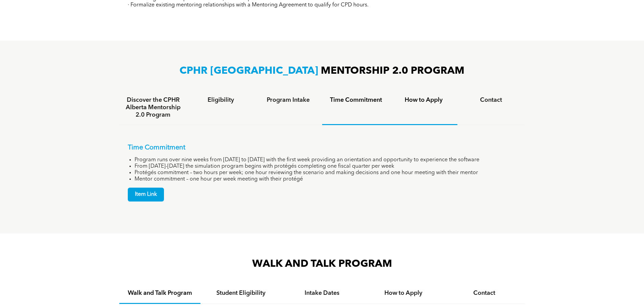 The height and width of the screenshot is (308, 644). I want to click on span: WALK AND TALK PROGRAM, so click(322, 264).